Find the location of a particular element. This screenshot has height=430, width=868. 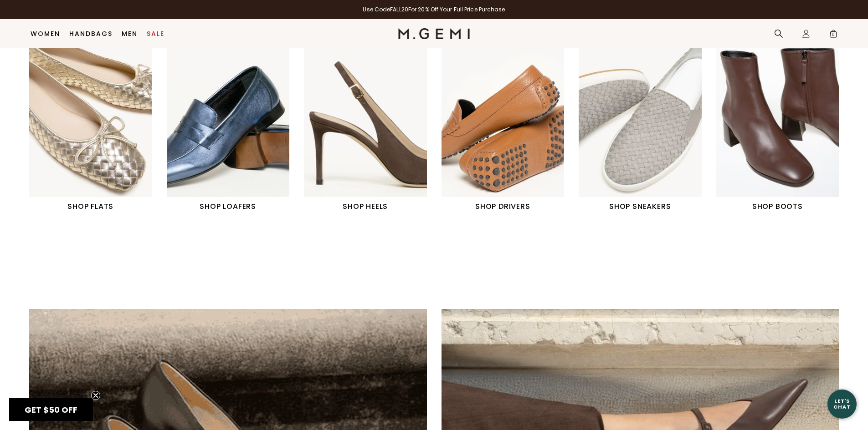

a: SHOP DRIVERS is located at coordinates (503, 128).